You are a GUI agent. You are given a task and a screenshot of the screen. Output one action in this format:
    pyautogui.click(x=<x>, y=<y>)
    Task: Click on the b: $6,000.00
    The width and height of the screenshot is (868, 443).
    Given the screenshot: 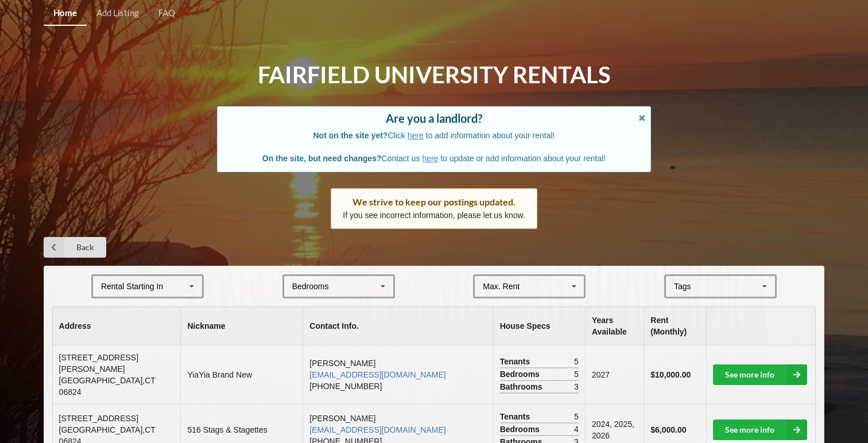 What is the action you would take?
    pyautogui.click(x=668, y=430)
    